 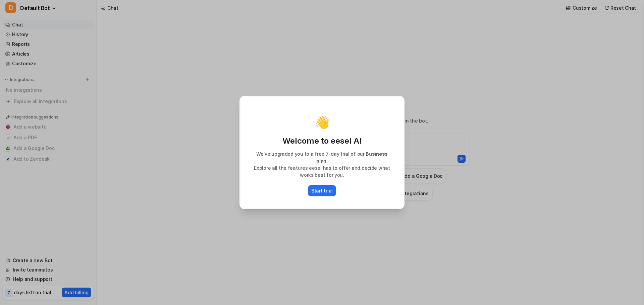 What do you see at coordinates (322, 190) in the screenshot?
I see `button: Start trial` at bounding box center [322, 190].